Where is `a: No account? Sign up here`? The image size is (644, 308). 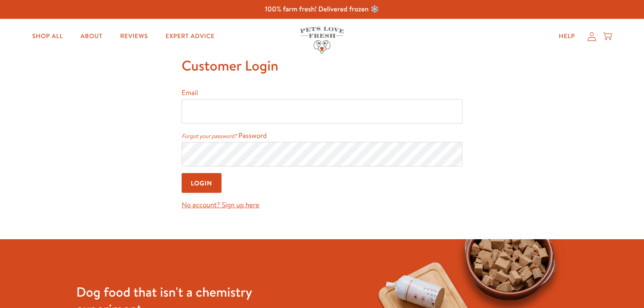
a: No account? Sign up here is located at coordinates (220, 205).